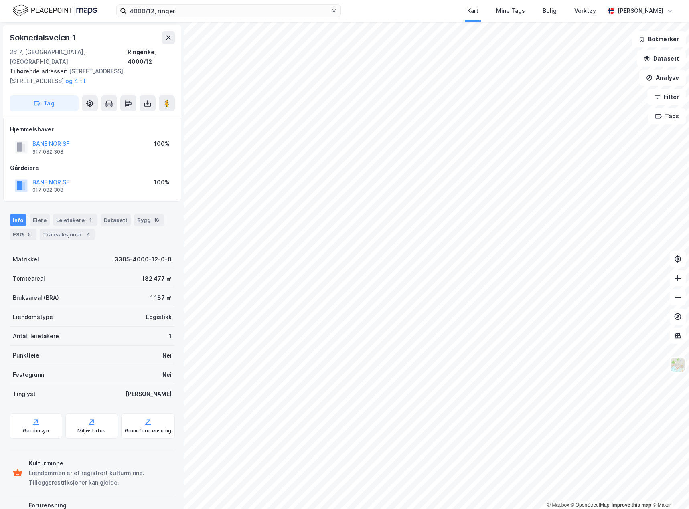  What do you see at coordinates (28, 375) in the screenshot?
I see `div: Festegrunn` at bounding box center [28, 375].